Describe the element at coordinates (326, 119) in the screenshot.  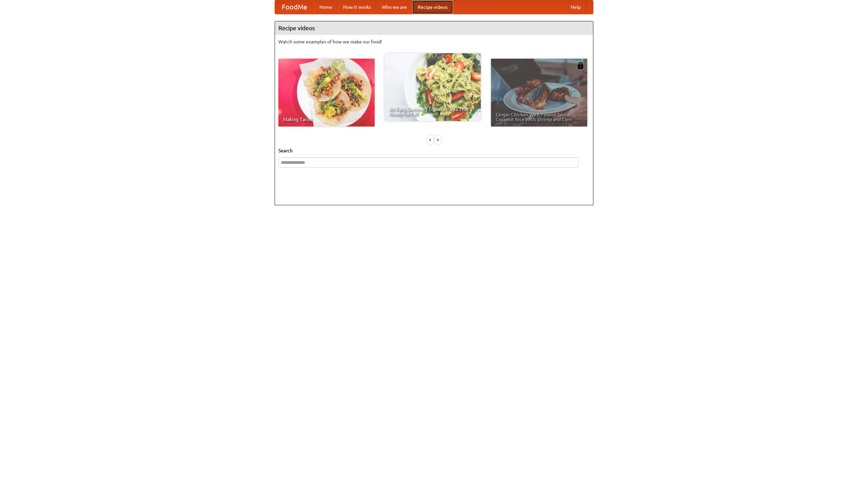
I see `span: Making Tacos` at that location.